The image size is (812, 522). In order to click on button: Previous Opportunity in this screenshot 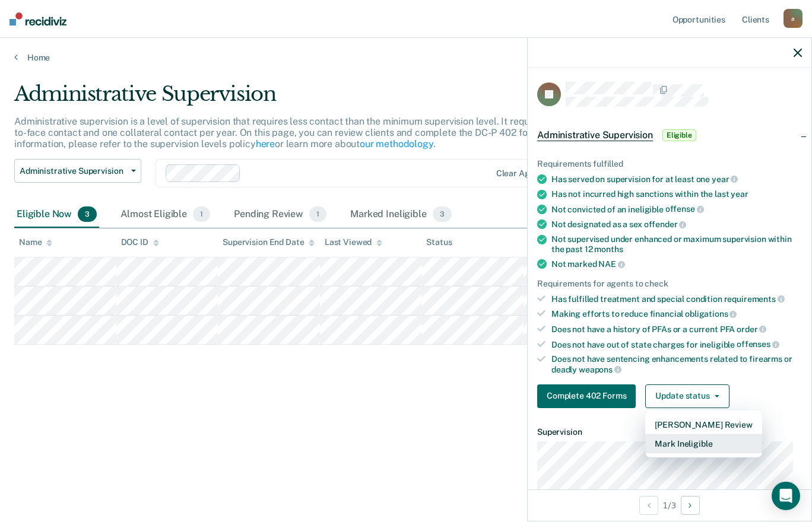, I will do `click(649, 506)`.